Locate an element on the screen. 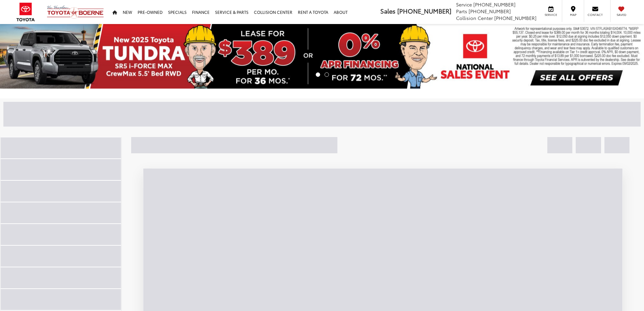  span: Collision Center is located at coordinates (474, 18).